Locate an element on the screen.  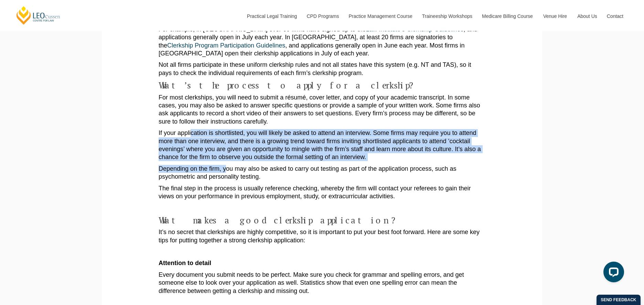
p: Every document you submit needs to be perfect. Make sure you check for grammar and spelling error... is located at coordinates (322, 283).